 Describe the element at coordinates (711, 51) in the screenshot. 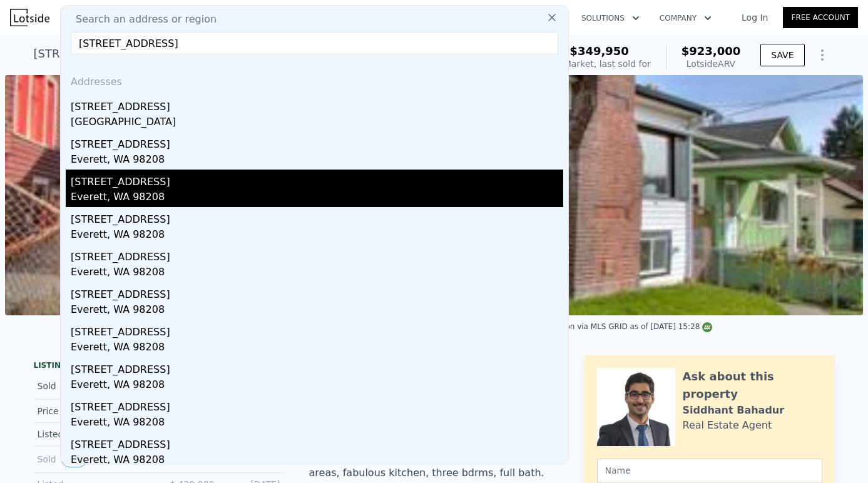

I see `span: $923,000` at that location.